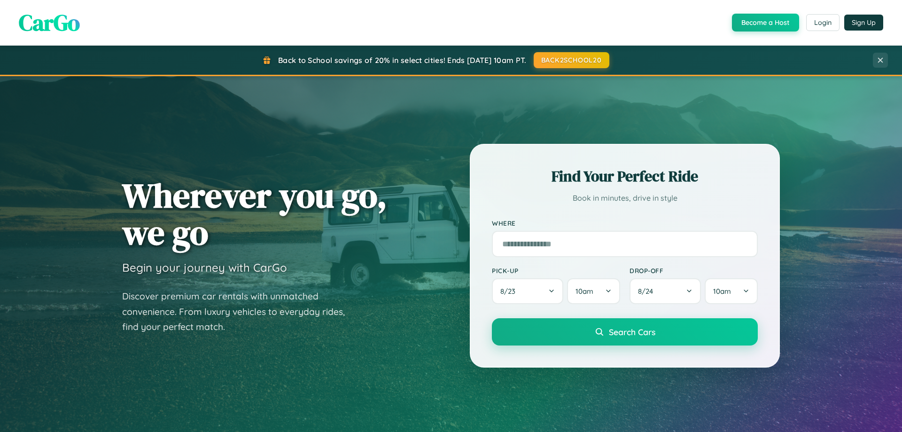 Image resolution: width=902 pixels, height=432 pixels. What do you see at coordinates (556, 270) in the screenshot?
I see `label: Pick-up` at bounding box center [556, 270].